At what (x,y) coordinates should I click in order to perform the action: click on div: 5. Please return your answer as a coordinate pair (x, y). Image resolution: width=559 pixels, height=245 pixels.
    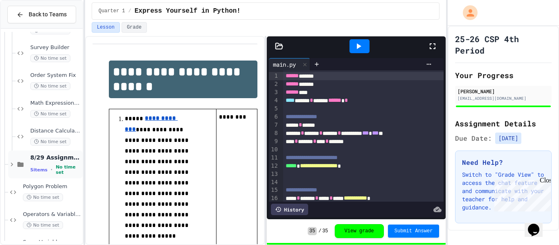
    Looking at the image, I should click on (274, 109).